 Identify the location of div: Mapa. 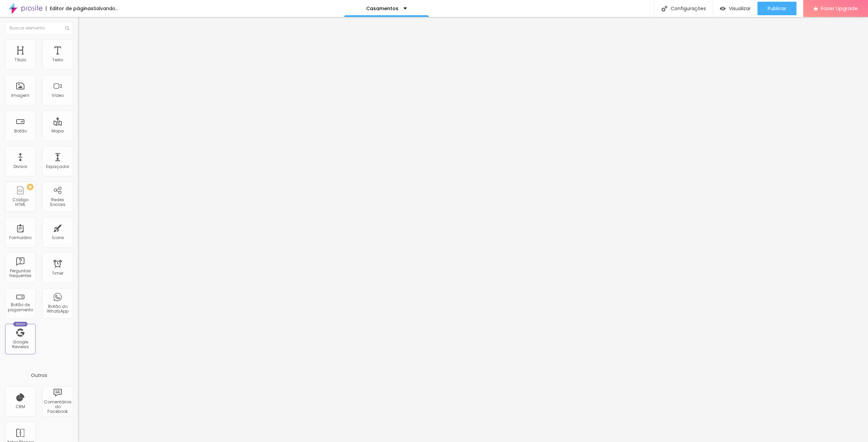
(58, 131).